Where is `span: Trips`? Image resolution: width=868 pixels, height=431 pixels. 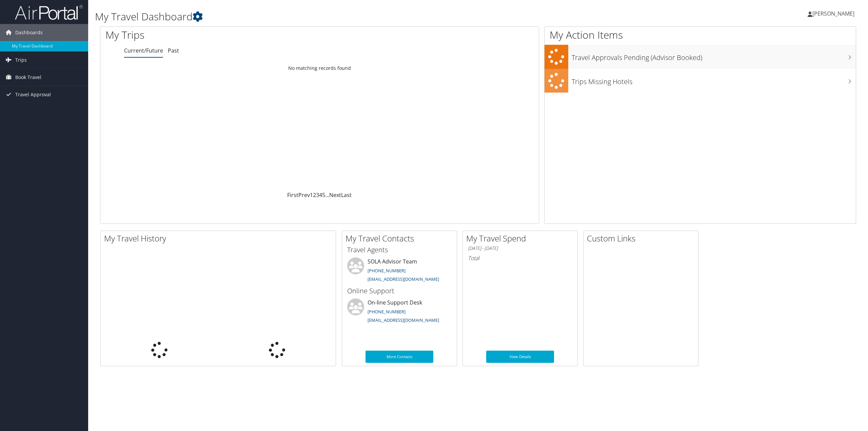 span: Trips is located at coordinates (21, 60).